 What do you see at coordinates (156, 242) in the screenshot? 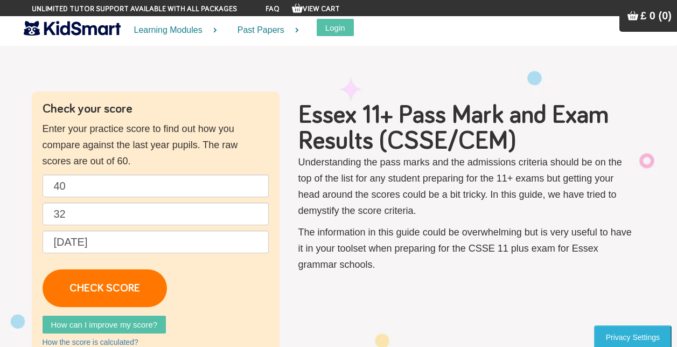
I see `input: Date of birth (d/m/y) e.g. 27/12/2007` at bounding box center [156, 242].